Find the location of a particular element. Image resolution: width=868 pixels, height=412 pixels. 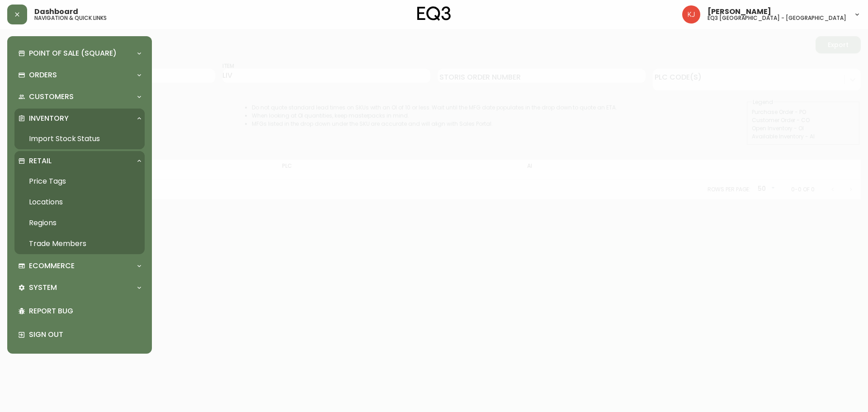

p: Point of Sale (Square) is located at coordinates (73, 53).